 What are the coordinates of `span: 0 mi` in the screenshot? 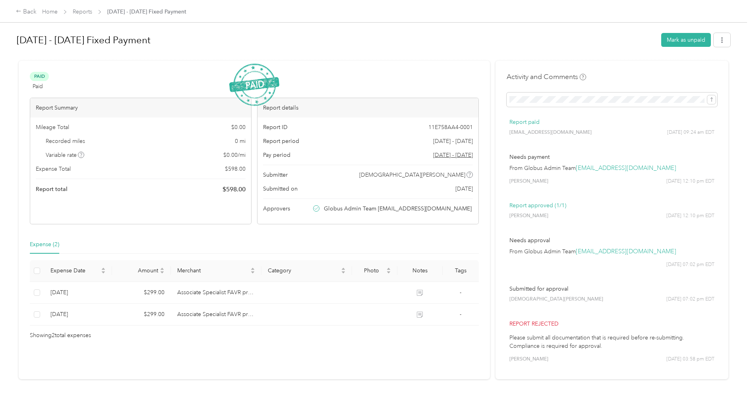 It's located at (240, 141).